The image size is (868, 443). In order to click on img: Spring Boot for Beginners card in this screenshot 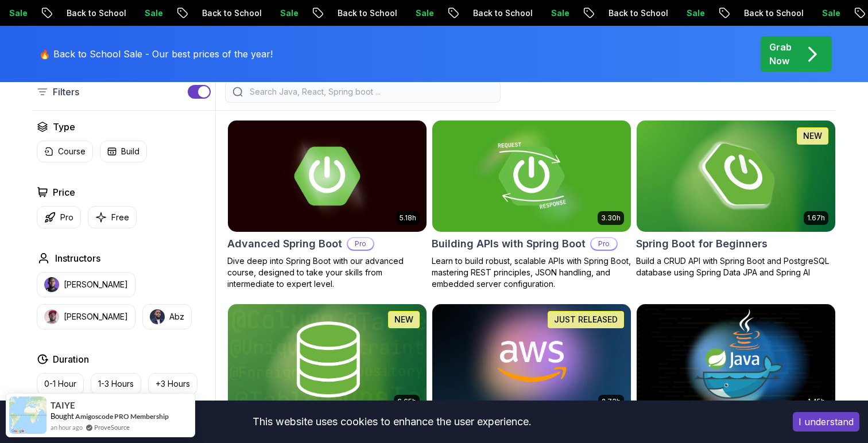, I will do `click(735, 176)`.